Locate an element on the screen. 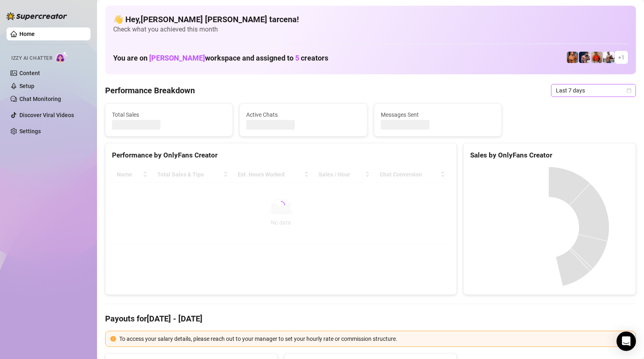 The height and width of the screenshot is (359, 644). img: Axel is located at coordinates (584, 57).